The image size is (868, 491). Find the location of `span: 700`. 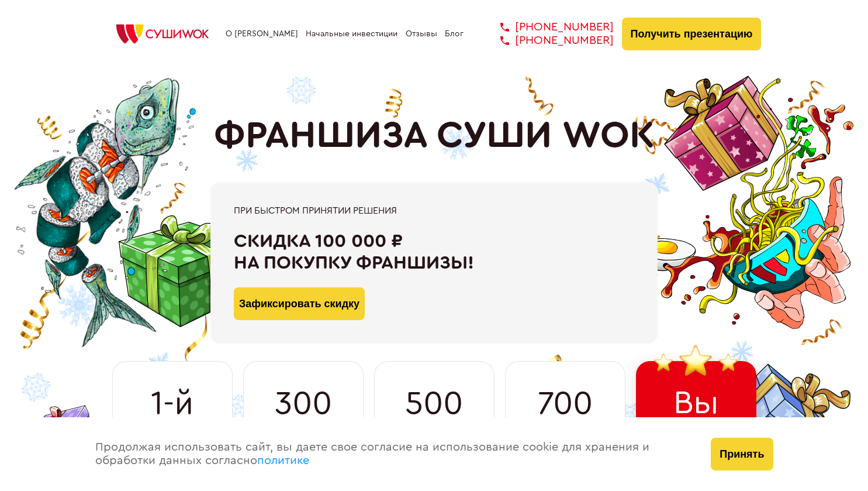

span: 700 is located at coordinates (565, 403).